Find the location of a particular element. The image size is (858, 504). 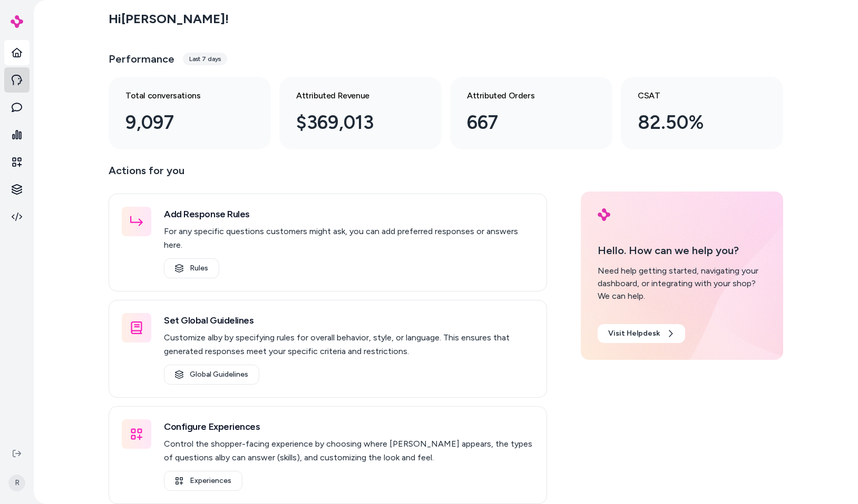

a: Attributed Orders 667 is located at coordinates (531, 113).